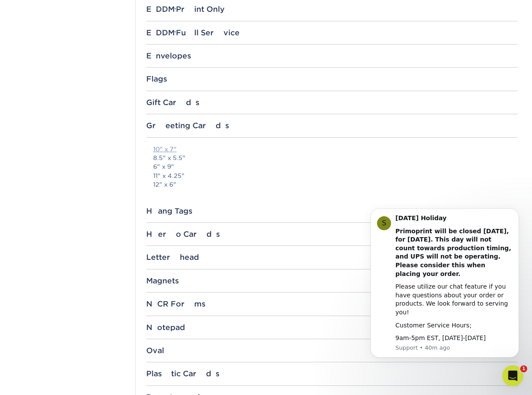 Image resolution: width=532 pixels, height=395 pixels. I want to click on div: Notepad, so click(332, 327).